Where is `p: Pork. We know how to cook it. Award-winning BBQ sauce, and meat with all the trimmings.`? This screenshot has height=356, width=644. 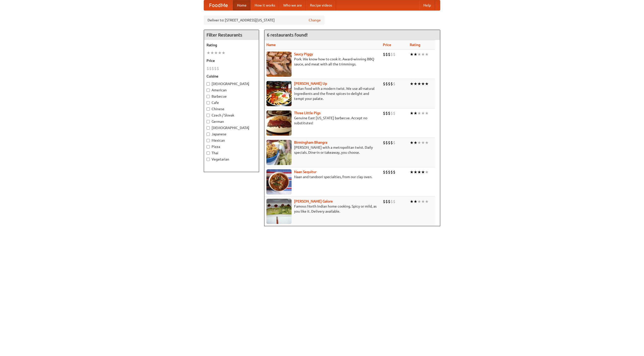
p: Pork. We know how to cook it. Award-winning BBQ sauce, and meat with all the trimmings. is located at coordinates (323, 61).